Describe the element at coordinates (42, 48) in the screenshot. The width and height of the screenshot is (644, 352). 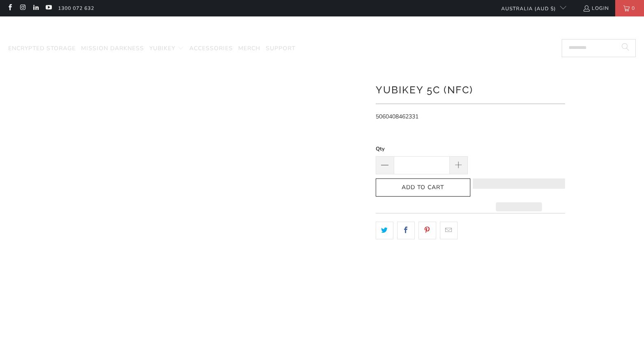
I see `span: Encrypted Storage` at that location.